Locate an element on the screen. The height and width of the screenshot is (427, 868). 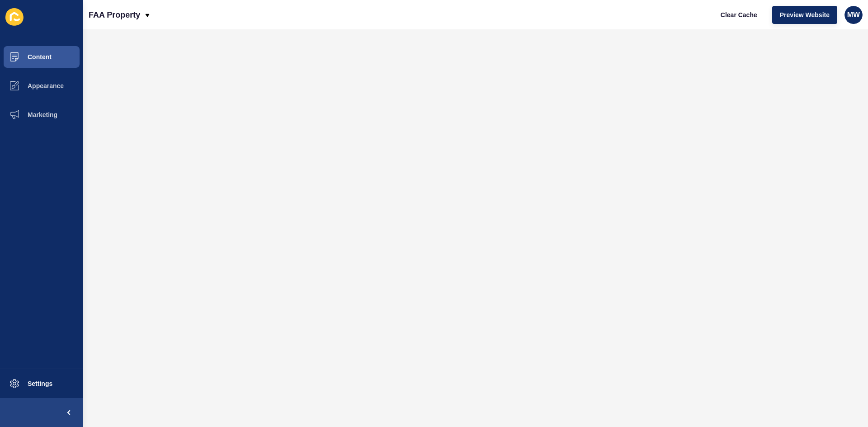
button: Preview Website is located at coordinates (804, 15).